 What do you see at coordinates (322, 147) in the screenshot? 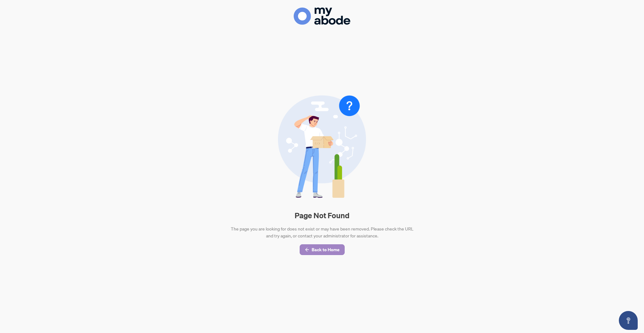
I see `img: Null State Icon` at bounding box center [322, 147].